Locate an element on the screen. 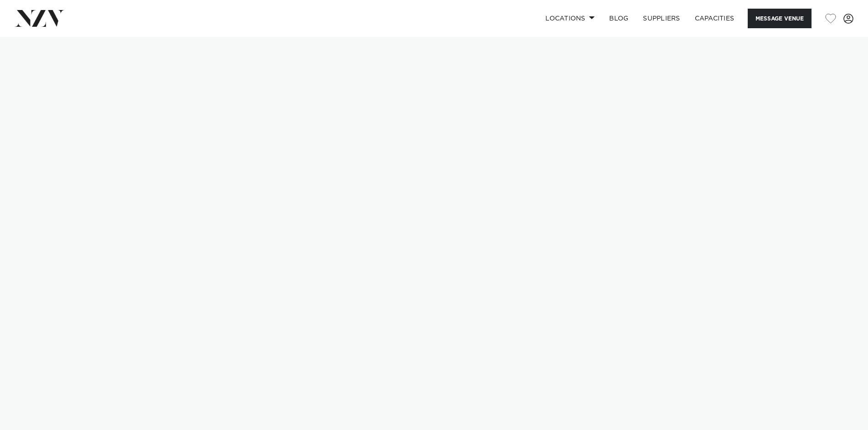  a: Capacities is located at coordinates (714, 18).